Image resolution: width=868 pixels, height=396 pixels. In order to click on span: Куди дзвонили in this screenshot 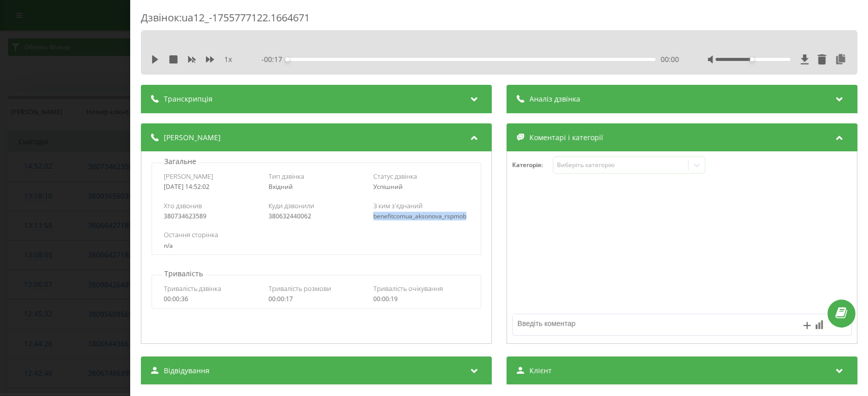, I will do `click(291, 205)`.